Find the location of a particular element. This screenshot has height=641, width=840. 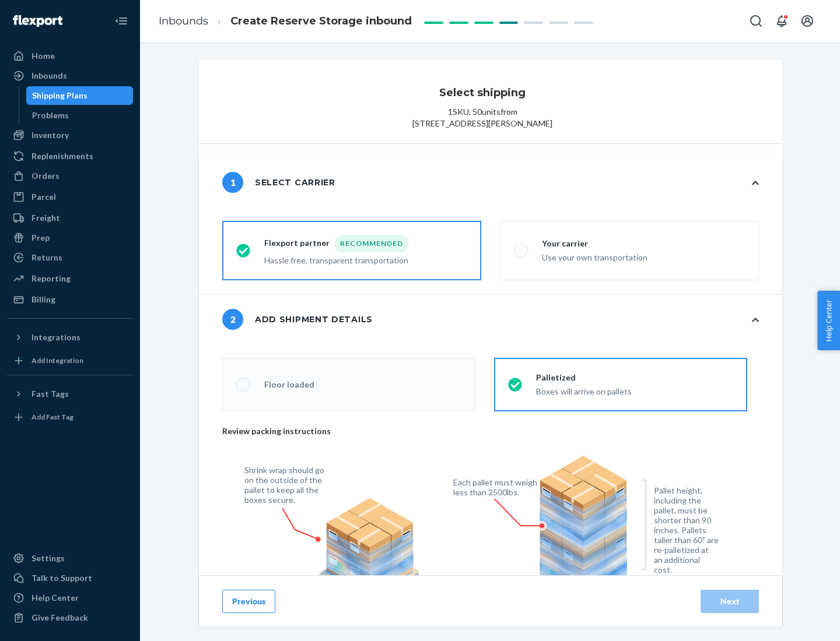

div: Home is located at coordinates (43, 56).